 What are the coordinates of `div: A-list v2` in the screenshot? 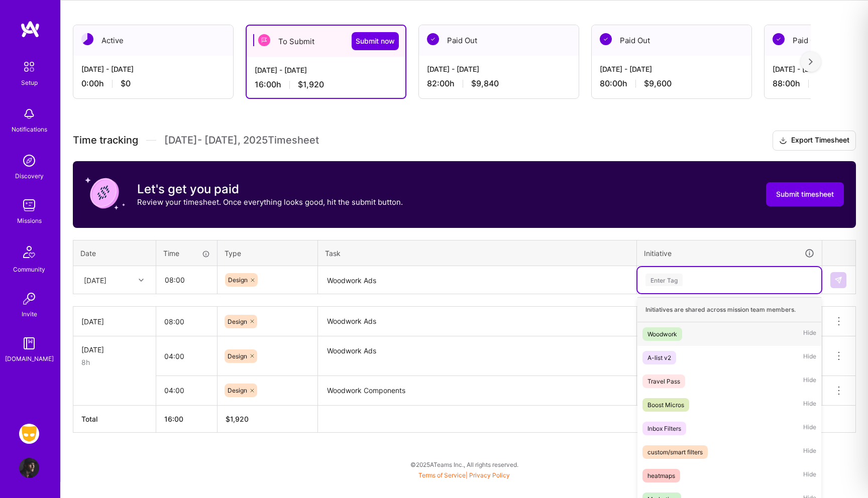 It's located at (659, 357).